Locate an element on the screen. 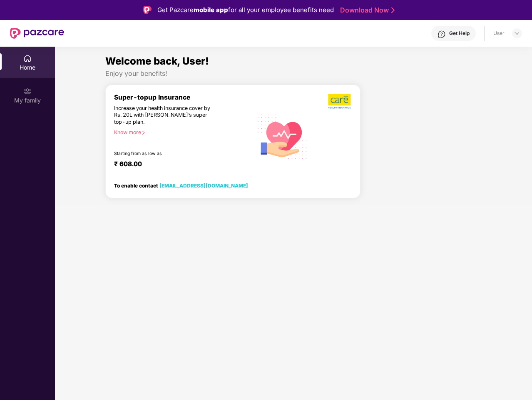 Image resolution: width=532 pixels, height=400 pixels. a: Download Now is located at coordinates (366, 10).